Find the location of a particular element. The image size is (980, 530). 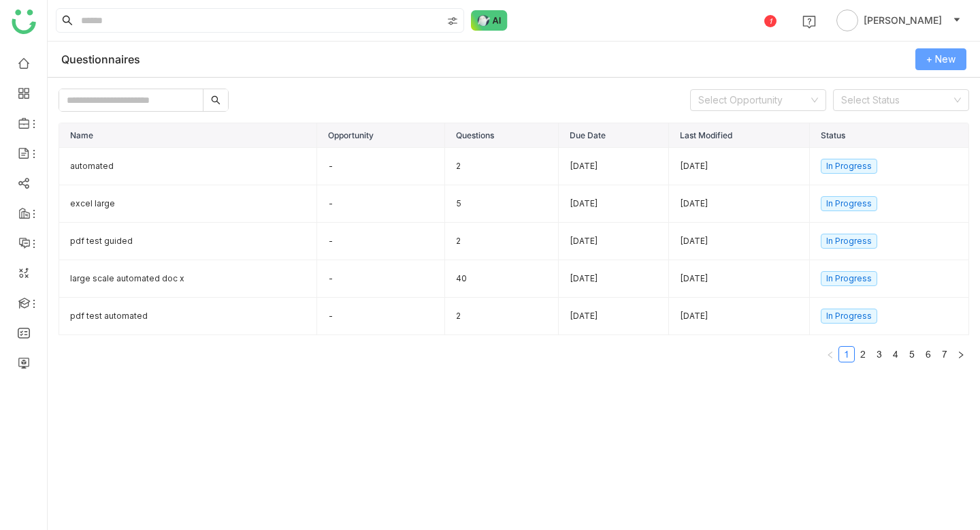

a: 1 is located at coordinates (846, 354).